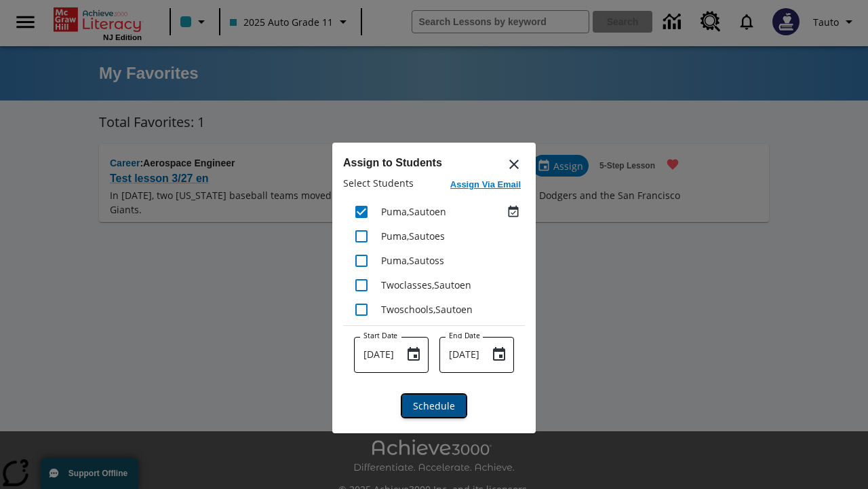 Image resolution: width=868 pixels, height=489 pixels. I want to click on button: Assign Via Email, so click(486, 186).